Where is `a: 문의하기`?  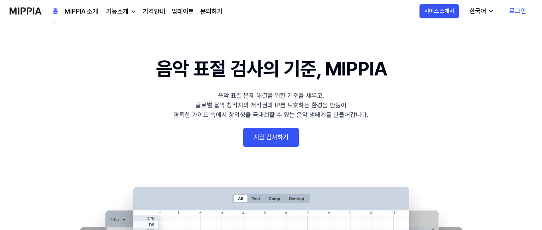 a: 문의하기 is located at coordinates (212, 12).